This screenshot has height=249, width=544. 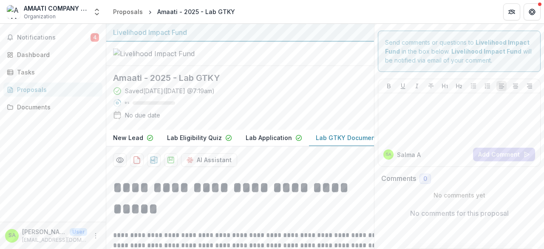 What do you see at coordinates (54, 37) in the screenshot?
I see `span: Notifications` at bounding box center [54, 37].